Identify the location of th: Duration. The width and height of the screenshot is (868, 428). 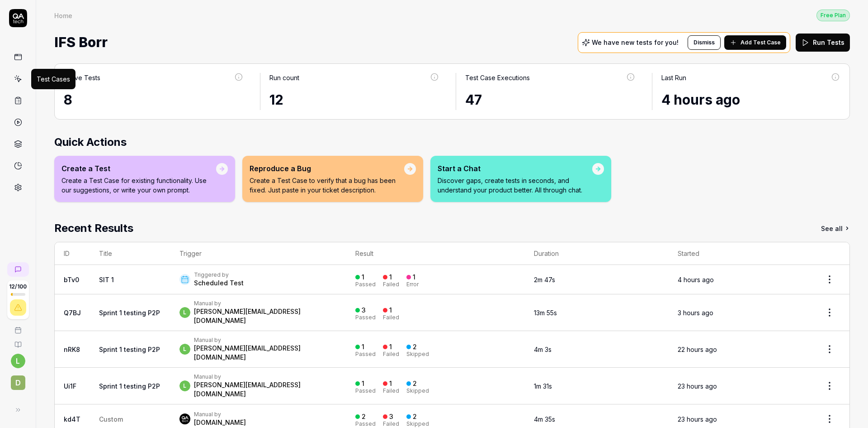
(597, 253).